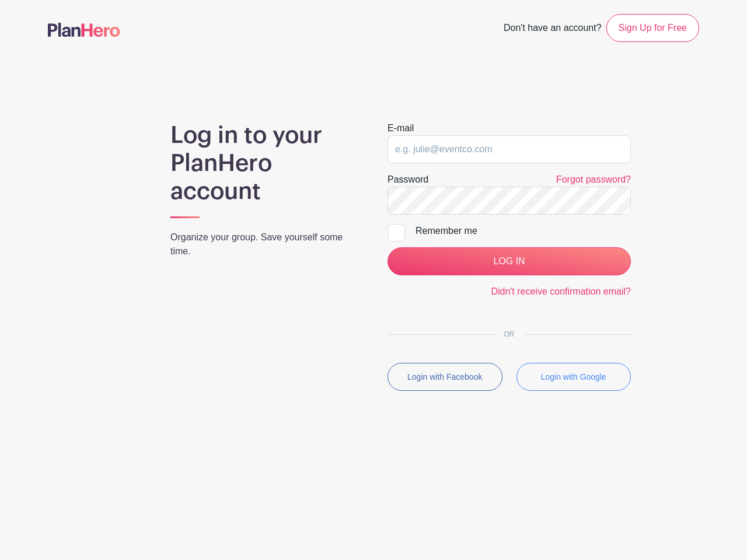 The width and height of the screenshot is (747, 560). Describe the element at coordinates (553, 29) in the screenshot. I see `span: Don't have an account?` at that location.